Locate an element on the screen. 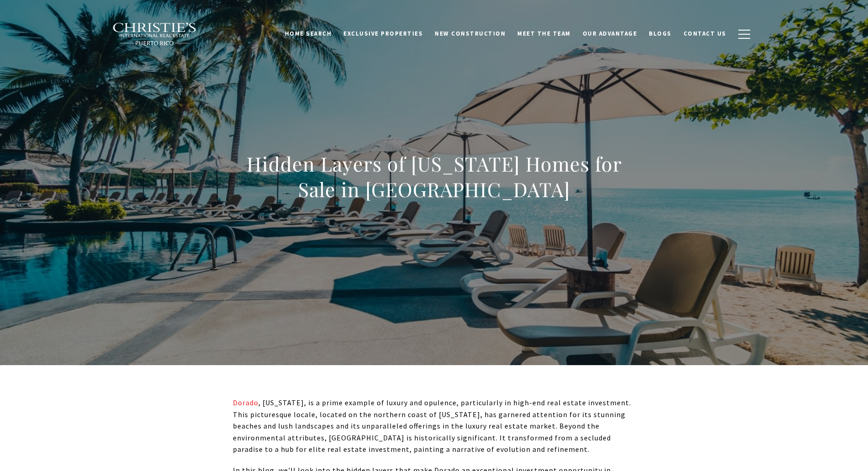  a: Our Advantage is located at coordinates (610, 34).